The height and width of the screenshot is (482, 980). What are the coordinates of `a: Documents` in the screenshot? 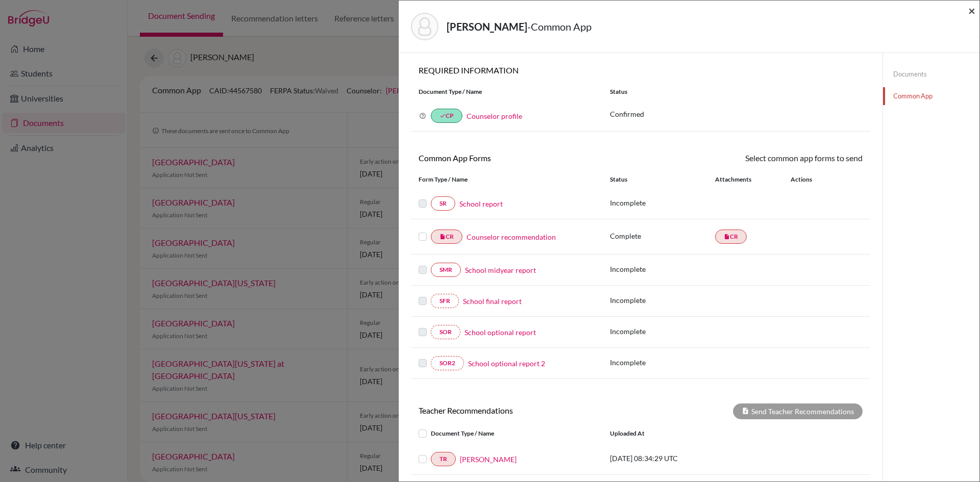 It's located at (931, 74).